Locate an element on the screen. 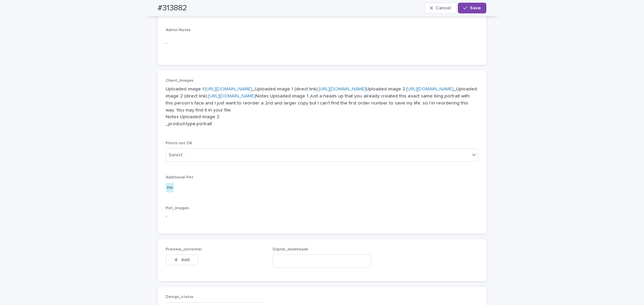  button: Save is located at coordinates (472, 8).